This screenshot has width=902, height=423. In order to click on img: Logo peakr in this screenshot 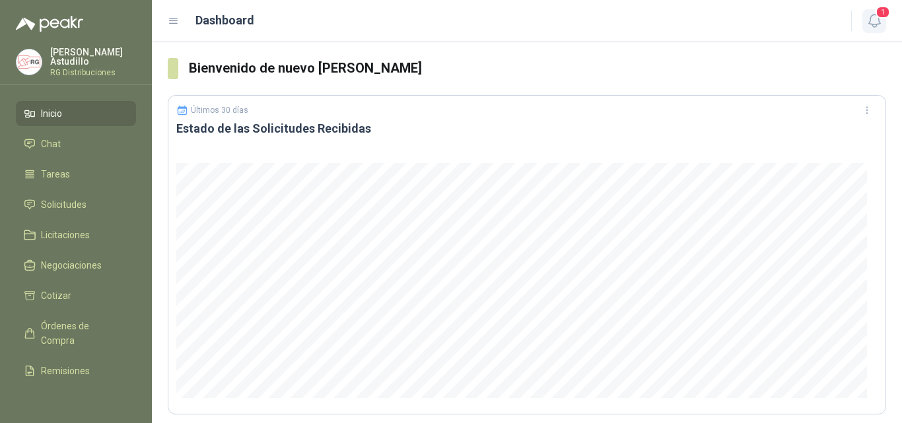, I will do `click(50, 24)`.